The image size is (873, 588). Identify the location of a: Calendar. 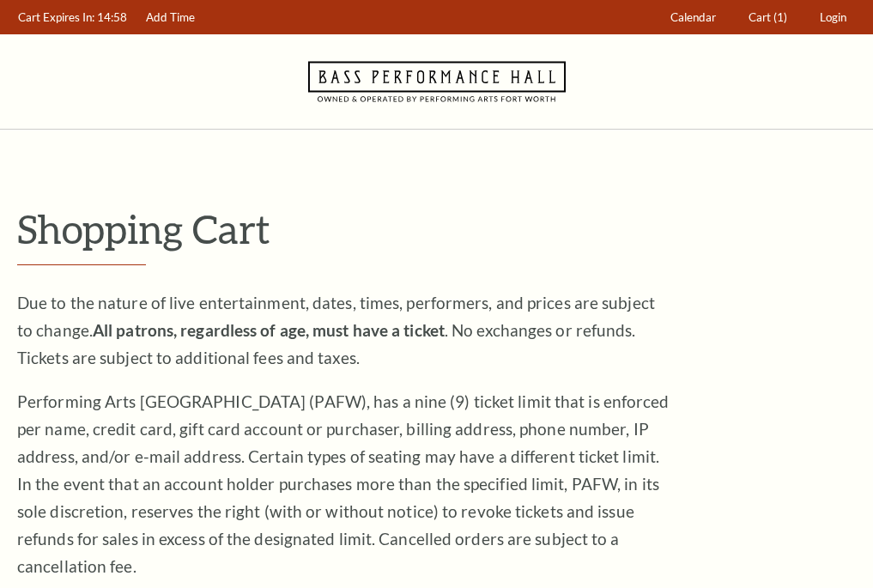
(694, 17).